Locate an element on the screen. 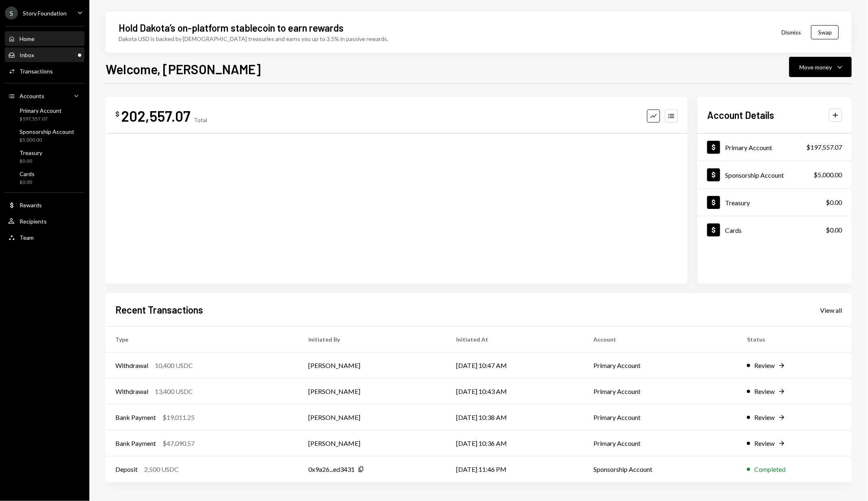  a: Recipients is located at coordinates (45, 221).